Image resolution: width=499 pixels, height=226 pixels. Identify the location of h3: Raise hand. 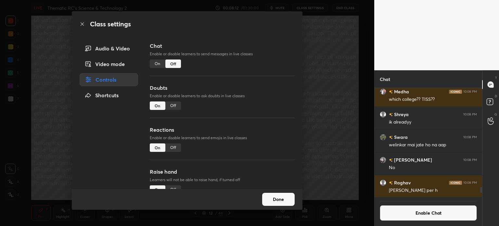
(222, 172).